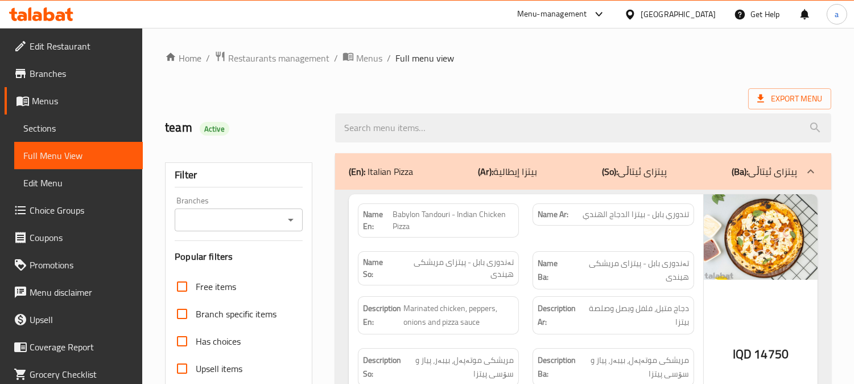  I want to click on strong: Name En:, so click(378, 220).